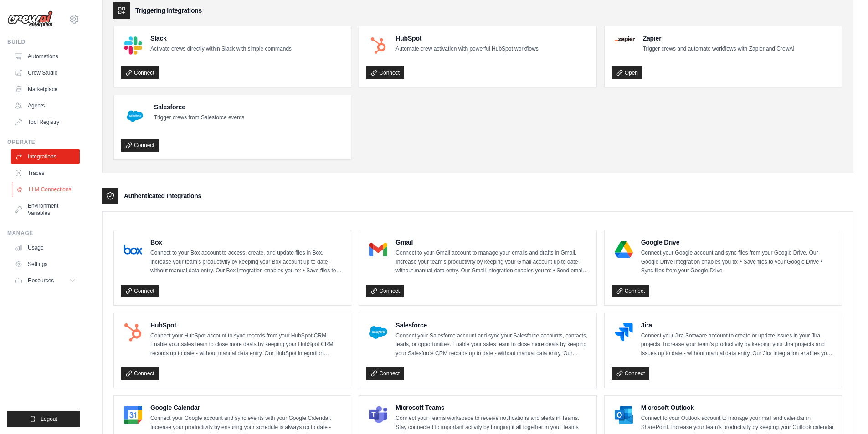 The width and height of the screenshot is (868, 434). What do you see at coordinates (41, 281) in the screenshot?
I see `span: Resources` at bounding box center [41, 281].